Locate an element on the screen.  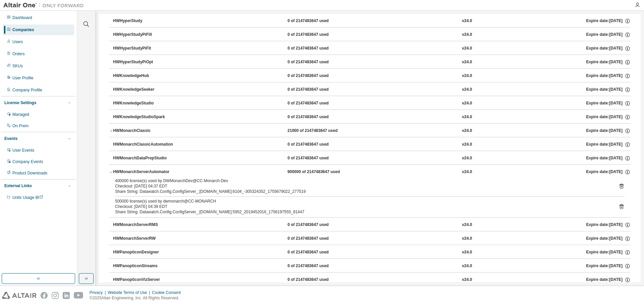
div: Events is located at coordinates (11, 138).